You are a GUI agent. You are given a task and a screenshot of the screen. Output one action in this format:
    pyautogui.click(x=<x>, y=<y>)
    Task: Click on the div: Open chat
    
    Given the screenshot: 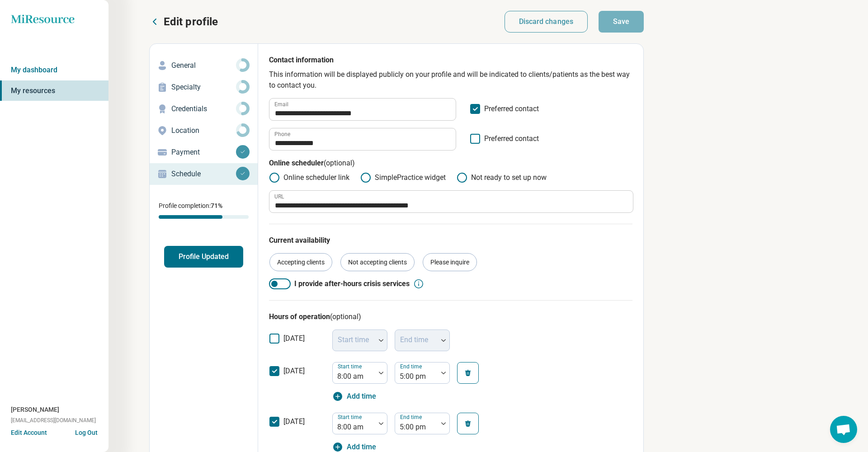 What is the action you would take?
    pyautogui.click(x=844, y=429)
    